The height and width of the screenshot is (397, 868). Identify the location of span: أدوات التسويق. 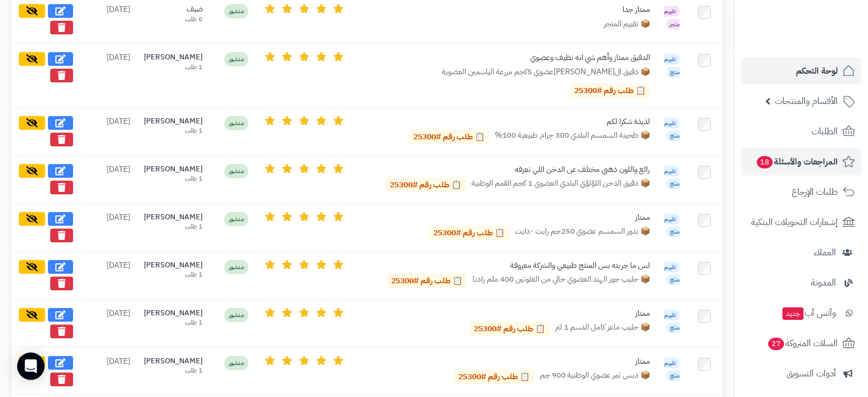
(811, 373).